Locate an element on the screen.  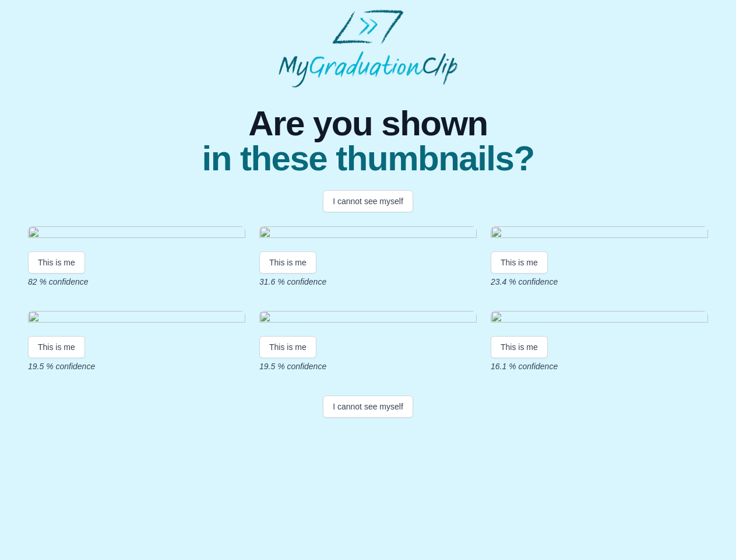
span: Are you shown is located at coordinates (368, 124).